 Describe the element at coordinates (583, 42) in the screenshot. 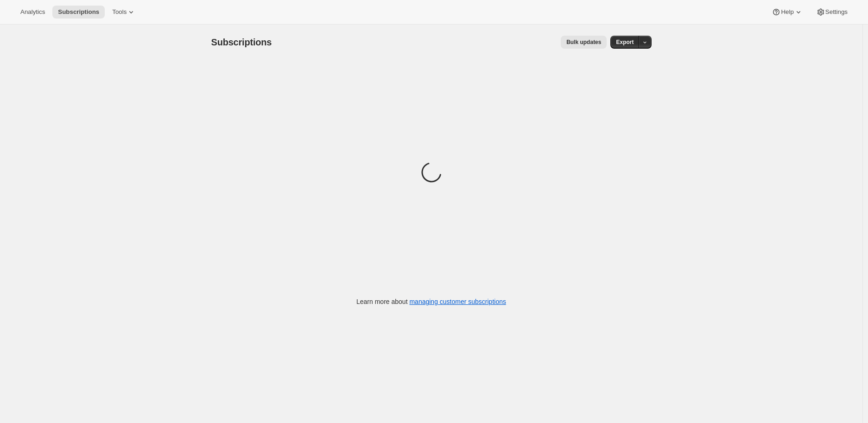

I see `span: Bulk updates` at that location.